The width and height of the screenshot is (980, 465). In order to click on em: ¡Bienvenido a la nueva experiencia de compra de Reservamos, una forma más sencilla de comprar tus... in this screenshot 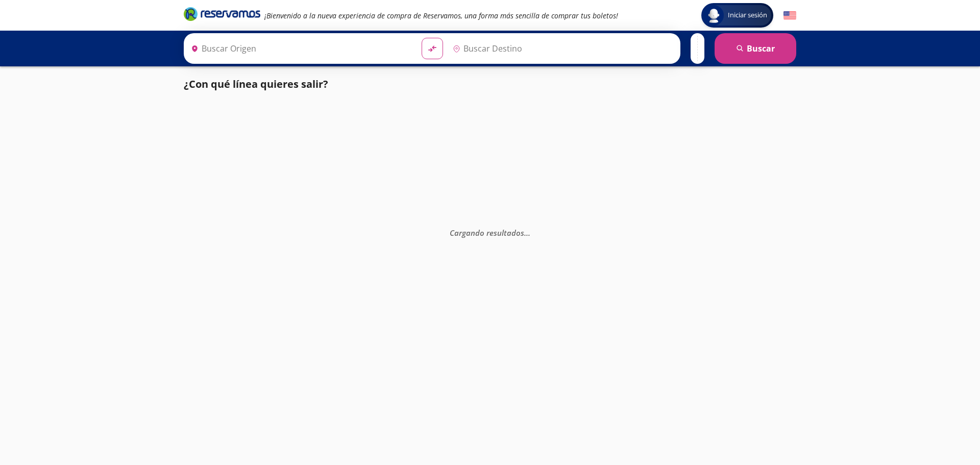, I will do `click(441, 15)`.